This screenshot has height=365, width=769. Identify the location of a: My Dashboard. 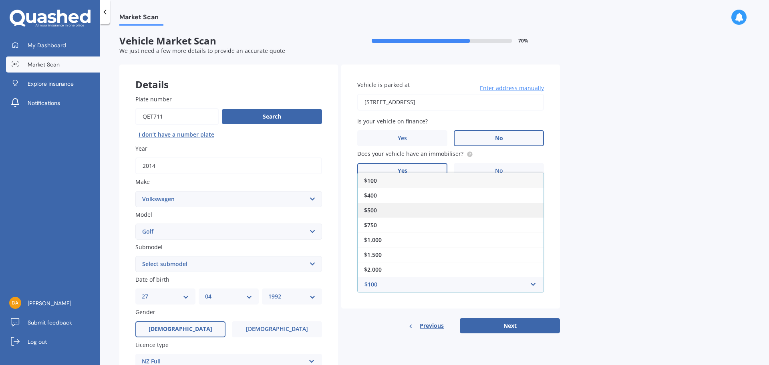
(53, 45).